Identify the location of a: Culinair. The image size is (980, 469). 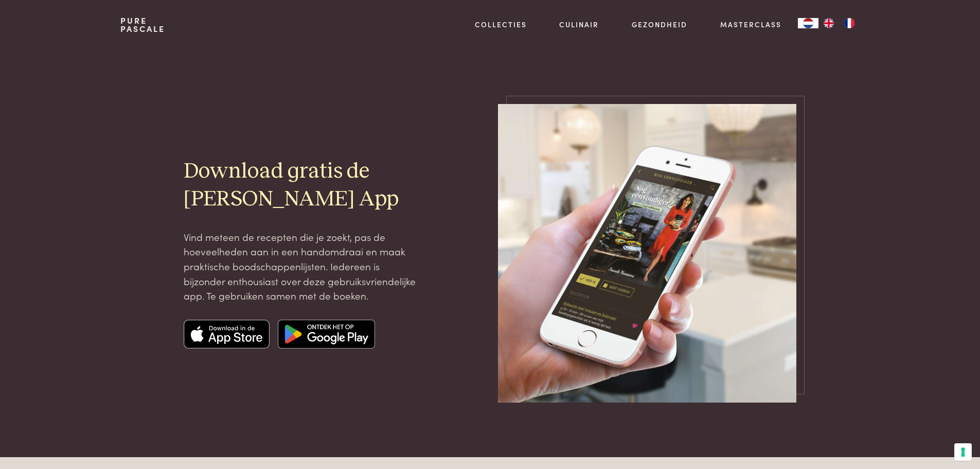
(579, 24).